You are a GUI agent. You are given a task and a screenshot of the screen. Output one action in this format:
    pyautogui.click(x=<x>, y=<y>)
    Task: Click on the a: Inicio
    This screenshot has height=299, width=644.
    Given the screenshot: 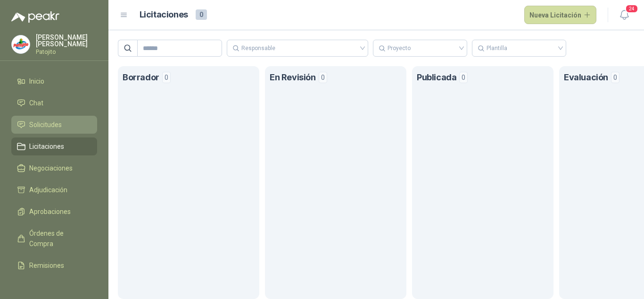 What is the action you would take?
    pyautogui.click(x=55, y=81)
    